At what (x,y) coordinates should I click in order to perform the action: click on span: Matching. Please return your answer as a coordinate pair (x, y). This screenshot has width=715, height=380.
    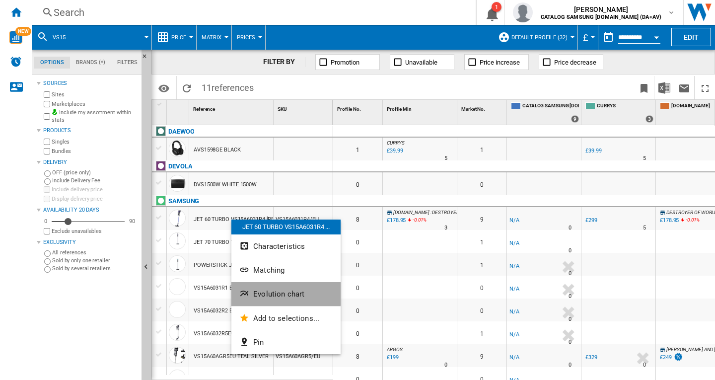
    Looking at the image, I should click on (269, 270).